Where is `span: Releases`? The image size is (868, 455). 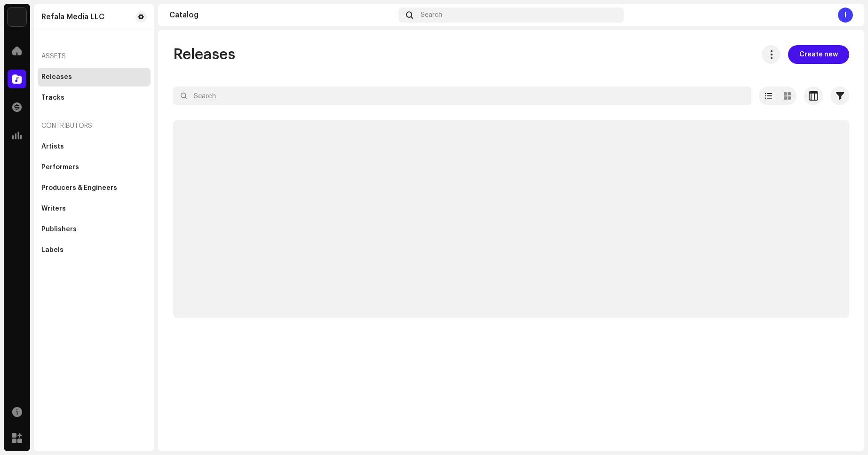
span: Releases is located at coordinates (204, 54).